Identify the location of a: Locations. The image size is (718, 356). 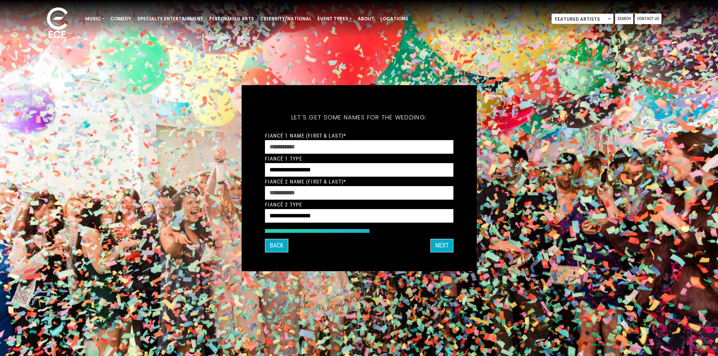
(394, 19).